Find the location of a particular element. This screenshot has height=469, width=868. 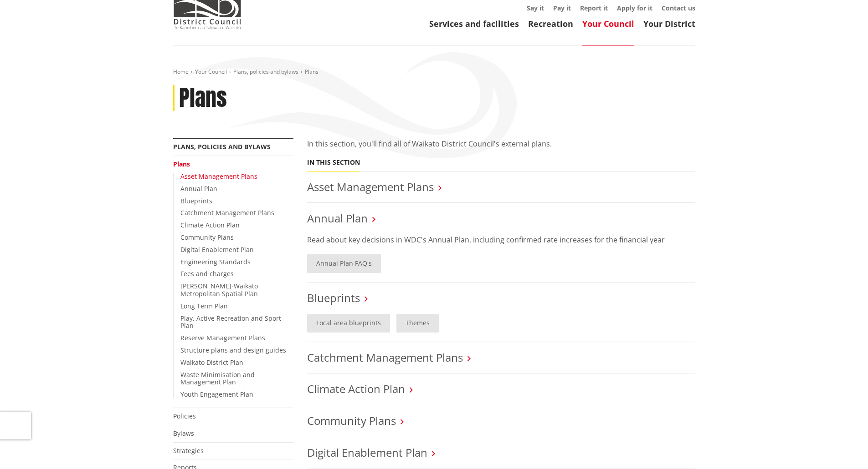

a: Recreation is located at coordinates (550, 24).